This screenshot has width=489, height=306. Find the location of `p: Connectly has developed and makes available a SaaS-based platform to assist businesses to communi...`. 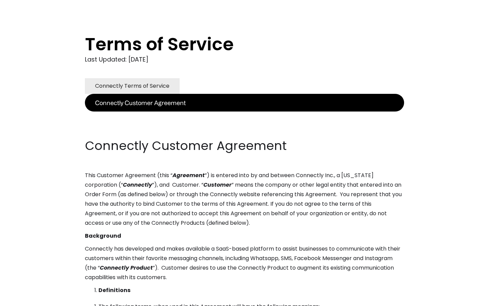

p: Connectly has developed and makes available a SaaS-based platform to assist businesses to communi... is located at coordinates (245, 263).